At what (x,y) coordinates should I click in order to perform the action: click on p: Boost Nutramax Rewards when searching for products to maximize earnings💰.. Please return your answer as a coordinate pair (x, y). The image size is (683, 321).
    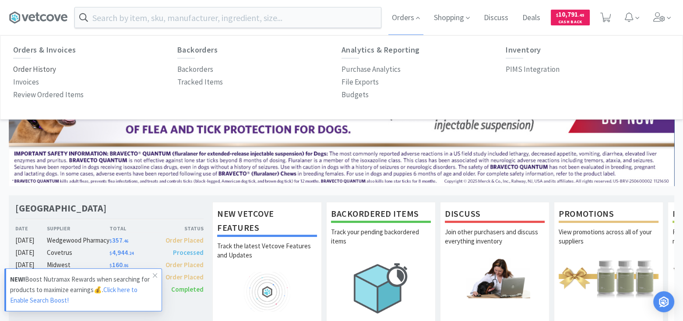
    Looking at the image, I should click on (81, 290).